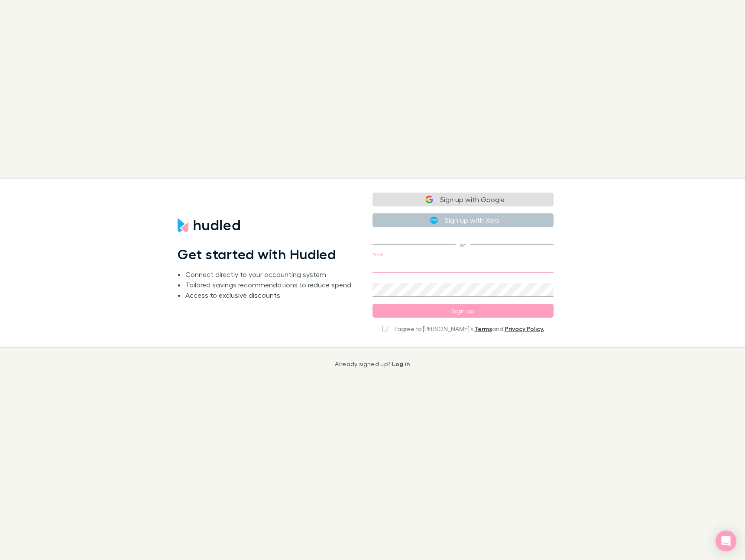  Describe the element at coordinates (726, 541) in the screenshot. I see `div: Open Intercom Messenger` at that location.